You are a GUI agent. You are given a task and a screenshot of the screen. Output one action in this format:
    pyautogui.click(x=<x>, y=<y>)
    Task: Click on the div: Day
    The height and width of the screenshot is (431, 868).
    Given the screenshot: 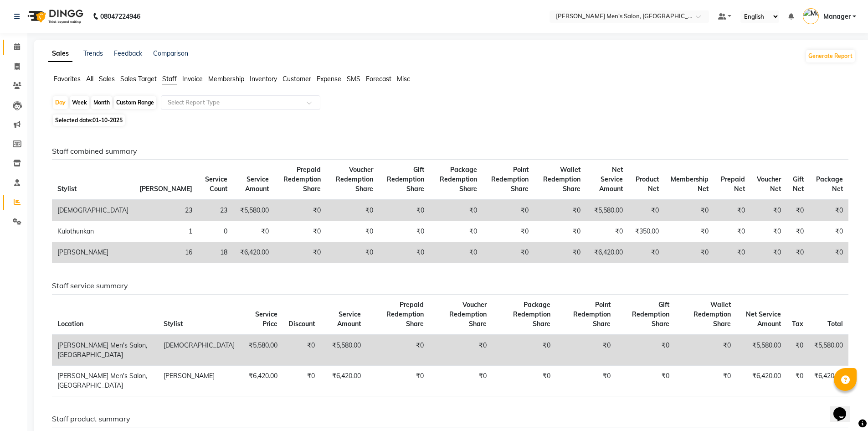 What is the action you would take?
    pyautogui.click(x=60, y=103)
    